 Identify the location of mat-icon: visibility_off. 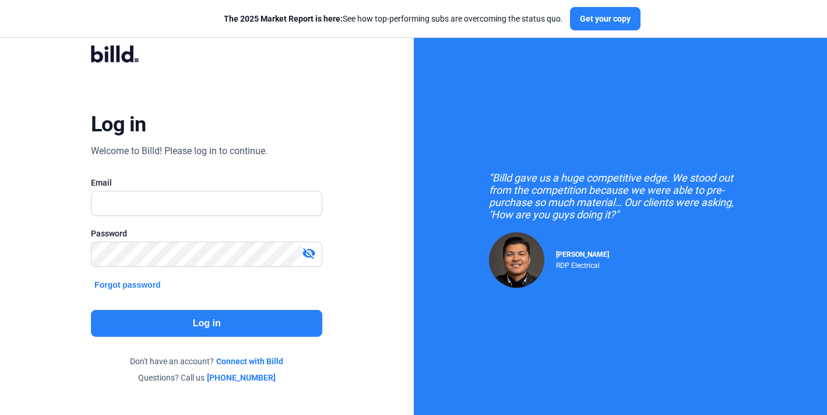
(309, 253).